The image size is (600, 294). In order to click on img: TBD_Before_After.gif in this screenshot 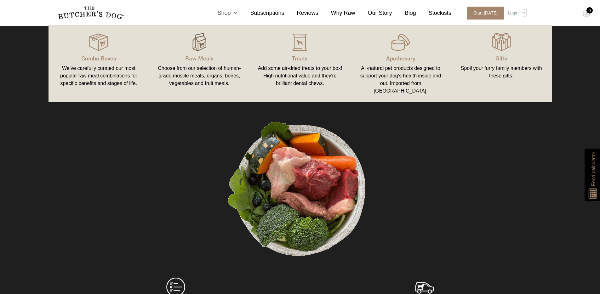, I will do `click(300, 190)`.